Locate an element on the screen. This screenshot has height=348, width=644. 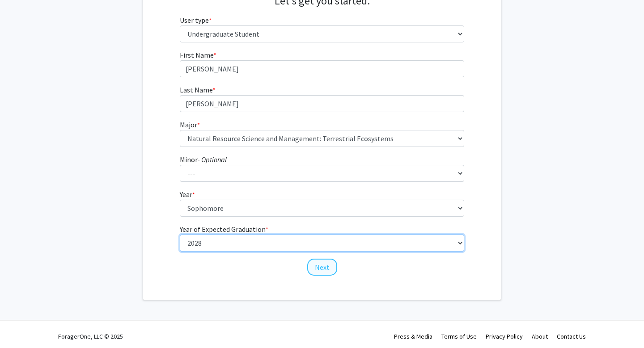
a: Contact Us is located at coordinates (571, 336).